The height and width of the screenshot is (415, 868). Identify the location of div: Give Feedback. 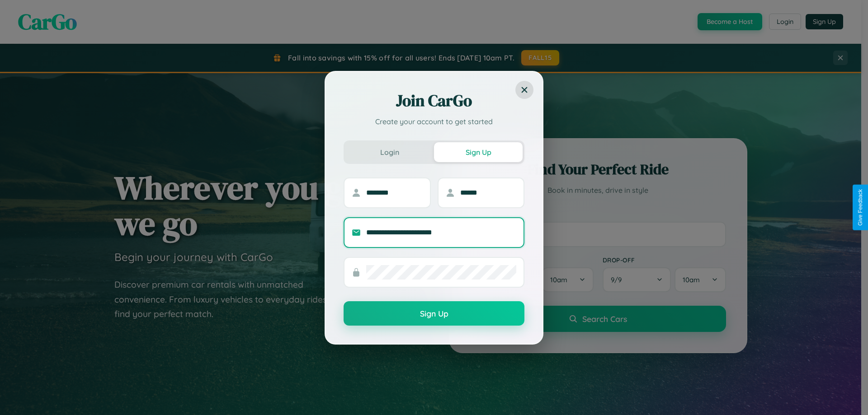
(860, 207).